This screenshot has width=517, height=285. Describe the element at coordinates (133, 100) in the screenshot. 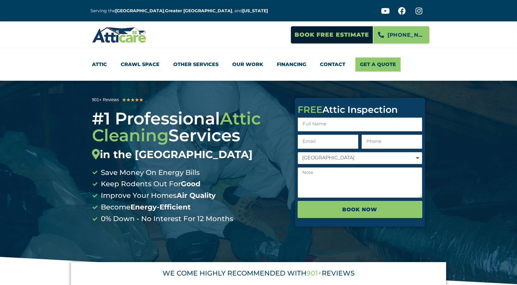

I see `div: 5/5` at that location.